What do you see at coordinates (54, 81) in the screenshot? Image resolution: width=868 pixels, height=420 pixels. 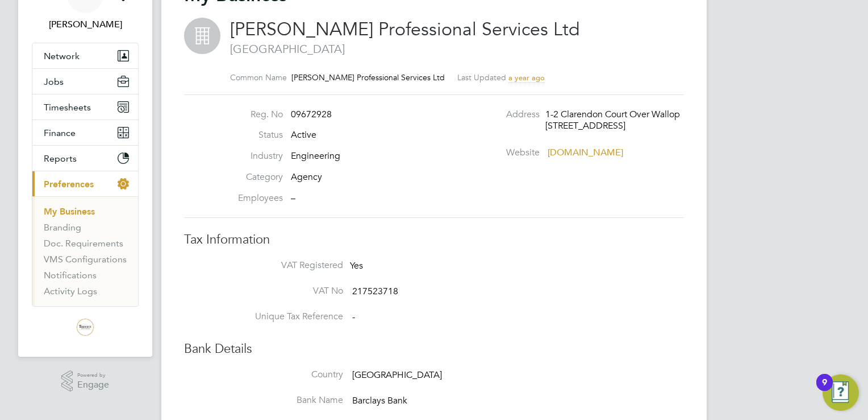 I see `span: Jobs` at bounding box center [54, 81].